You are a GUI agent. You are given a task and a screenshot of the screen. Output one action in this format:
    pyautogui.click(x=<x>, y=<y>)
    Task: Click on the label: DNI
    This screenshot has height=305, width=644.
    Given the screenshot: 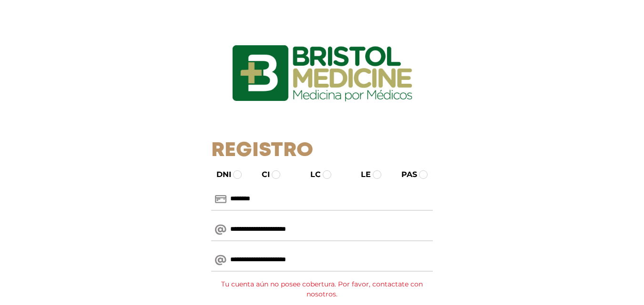 What is the action you would take?
    pyautogui.click(x=219, y=175)
    